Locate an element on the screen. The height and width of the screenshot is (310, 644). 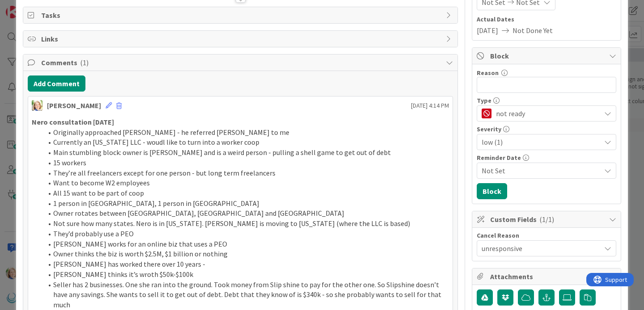
span: Type is located at coordinates (484, 100).